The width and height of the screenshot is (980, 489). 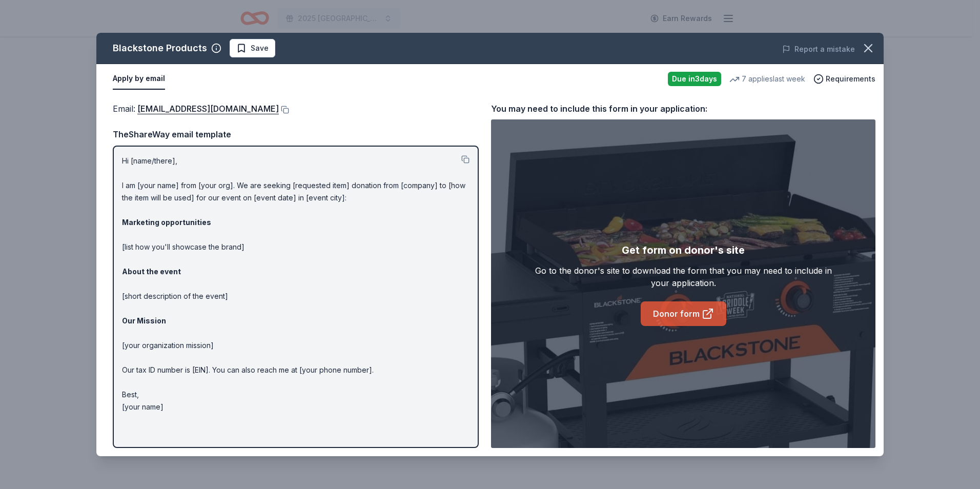 I want to click on strong: About the event, so click(x=151, y=272).